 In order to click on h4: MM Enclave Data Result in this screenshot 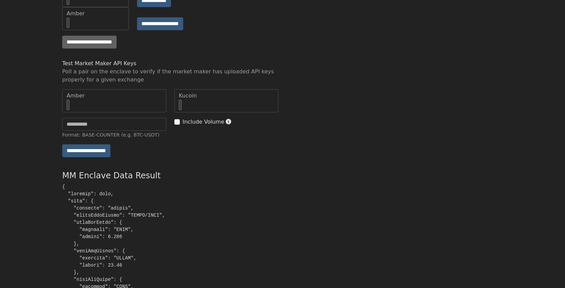, I will do `click(170, 176)`.